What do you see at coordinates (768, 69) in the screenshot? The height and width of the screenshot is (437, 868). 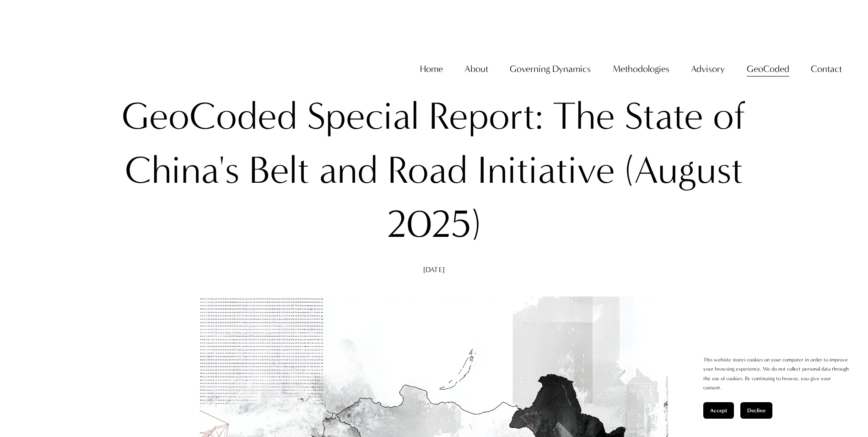 I see `span: GeoCoded` at bounding box center [768, 69].